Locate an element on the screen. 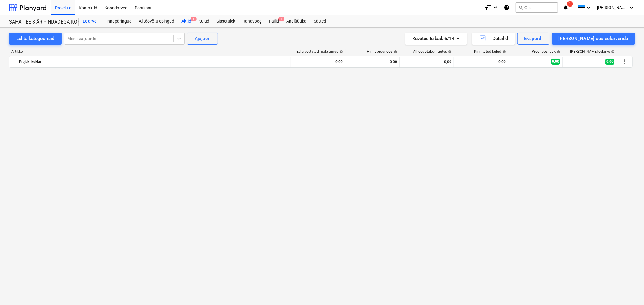 This screenshot has width=644, height=305. span: Rohkem tegevusi is located at coordinates (625, 62).